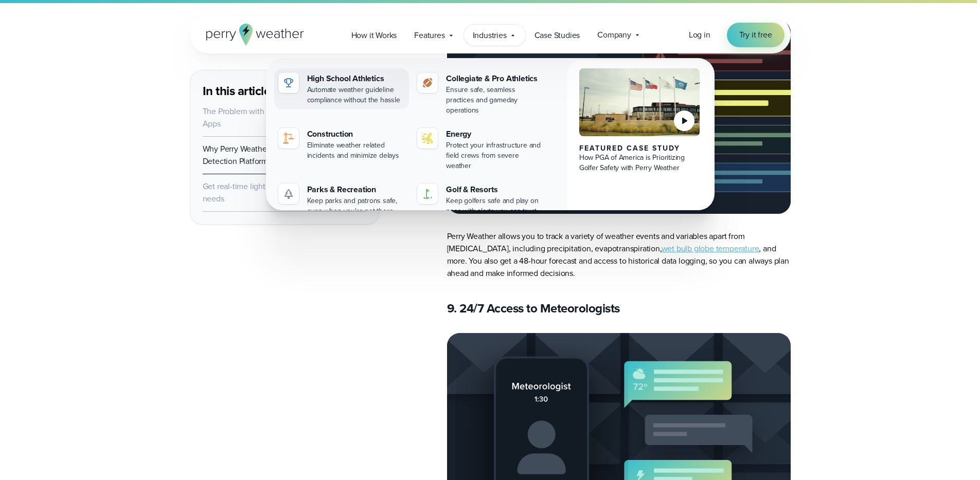 This screenshot has width=980, height=480. Describe the element at coordinates (534, 308) in the screenshot. I see `strong: 9. 24/7 Access to Meteorologists` at that location.